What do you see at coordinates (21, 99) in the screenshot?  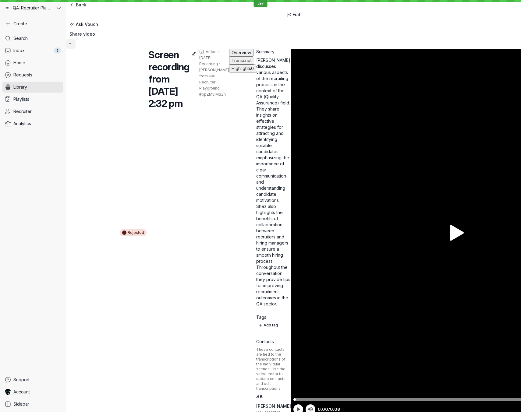 I see `span: Playlists` at bounding box center [21, 99].